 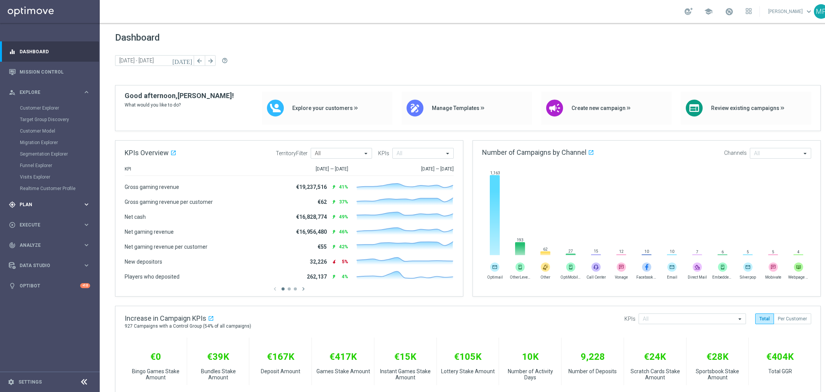 I want to click on div: Execute, so click(x=46, y=225).